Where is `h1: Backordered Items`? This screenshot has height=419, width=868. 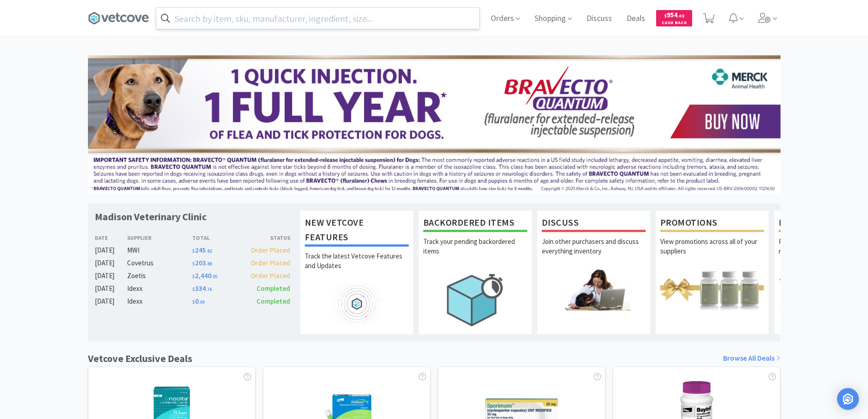
h1: Backordered Items is located at coordinates (475, 223).